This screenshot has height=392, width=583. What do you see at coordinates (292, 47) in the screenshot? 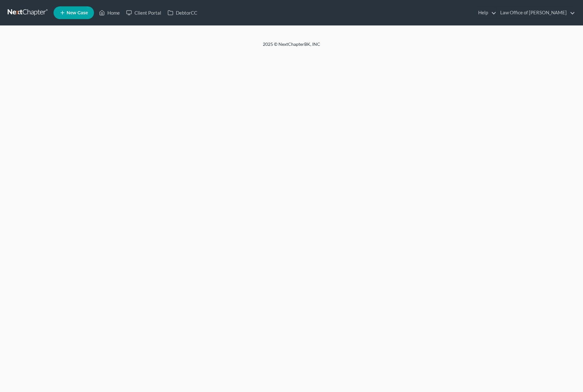
I see `div: 2025 © NextChapterBK, INC` at bounding box center [292, 47].